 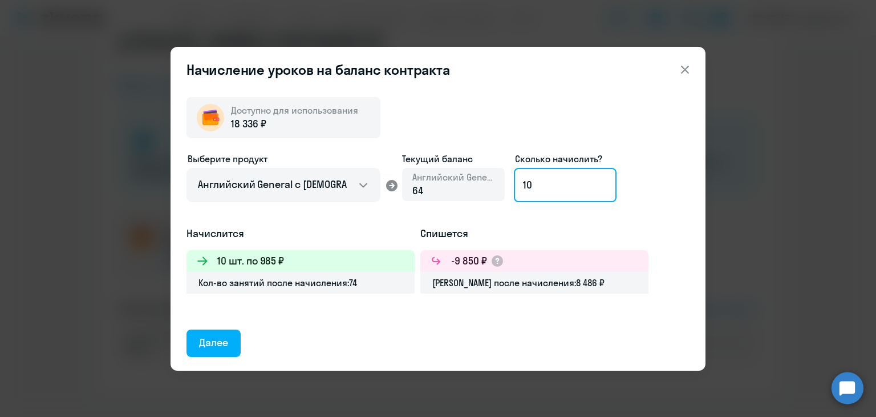 I want to click on span: Английский General, so click(x=454, y=177).